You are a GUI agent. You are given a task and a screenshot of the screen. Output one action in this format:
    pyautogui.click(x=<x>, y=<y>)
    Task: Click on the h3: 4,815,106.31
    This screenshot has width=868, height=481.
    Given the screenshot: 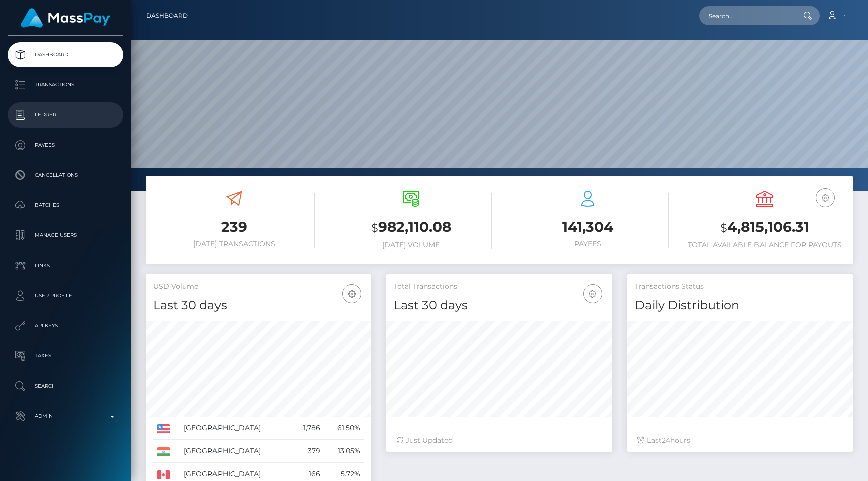 What is the action you would take?
    pyautogui.click(x=764, y=227)
    